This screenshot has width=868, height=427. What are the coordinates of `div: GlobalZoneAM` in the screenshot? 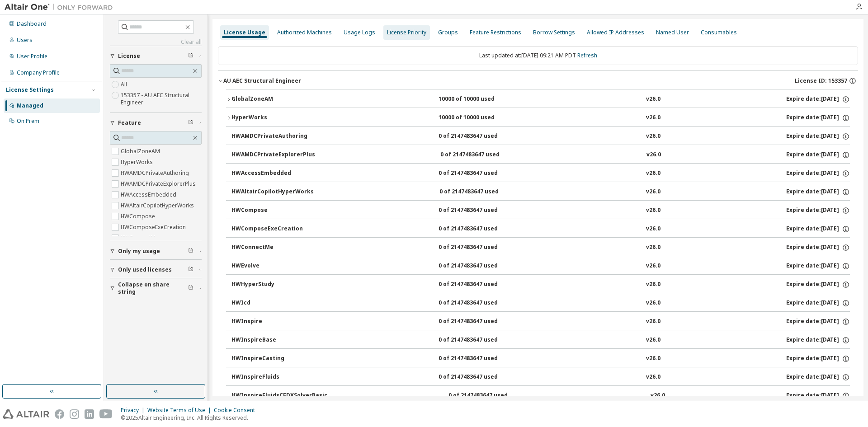 It's located at (272, 100).